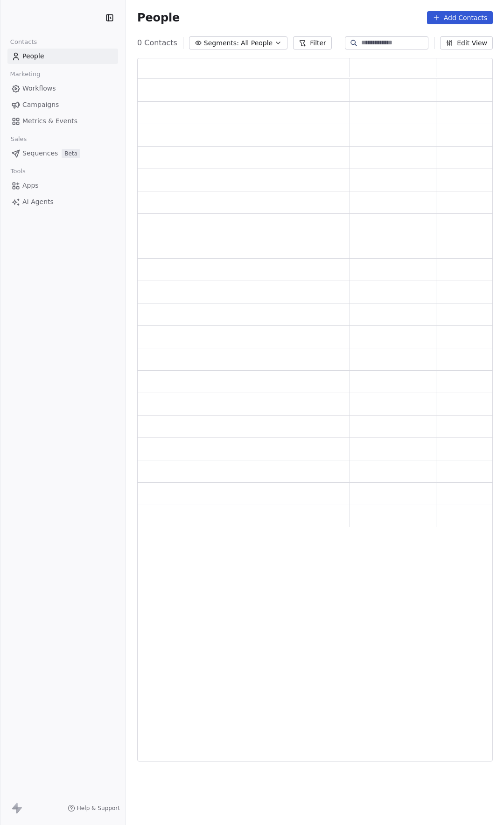 This screenshot has width=504, height=825. I want to click on span: All People, so click(257, 42).